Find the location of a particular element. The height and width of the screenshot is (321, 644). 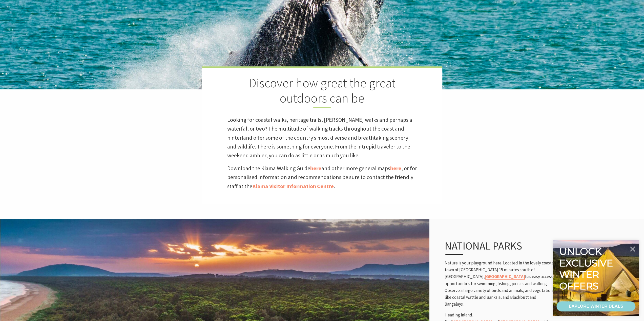

div: Unlock exclusive winter offers is located at coordinates (587, 269).